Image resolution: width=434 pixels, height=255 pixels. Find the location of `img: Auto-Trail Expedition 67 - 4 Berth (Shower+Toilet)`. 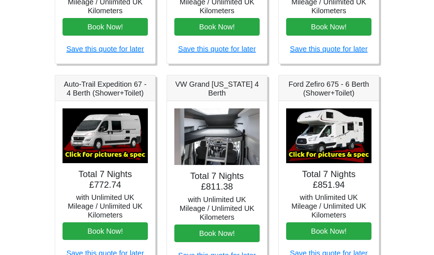

img: Auto-Trail Expedition 67 - 4 Berth (Shower+Toilet) is located at coordinates (105, 136).